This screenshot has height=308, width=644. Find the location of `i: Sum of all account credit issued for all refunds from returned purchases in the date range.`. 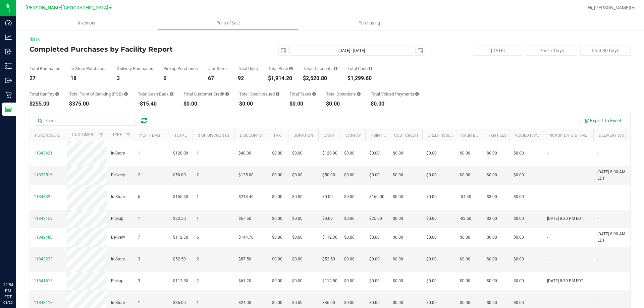

i: Sum of all account credit issued for all refunds from returned purchases in the date range. is located at coordinates (277, 94).